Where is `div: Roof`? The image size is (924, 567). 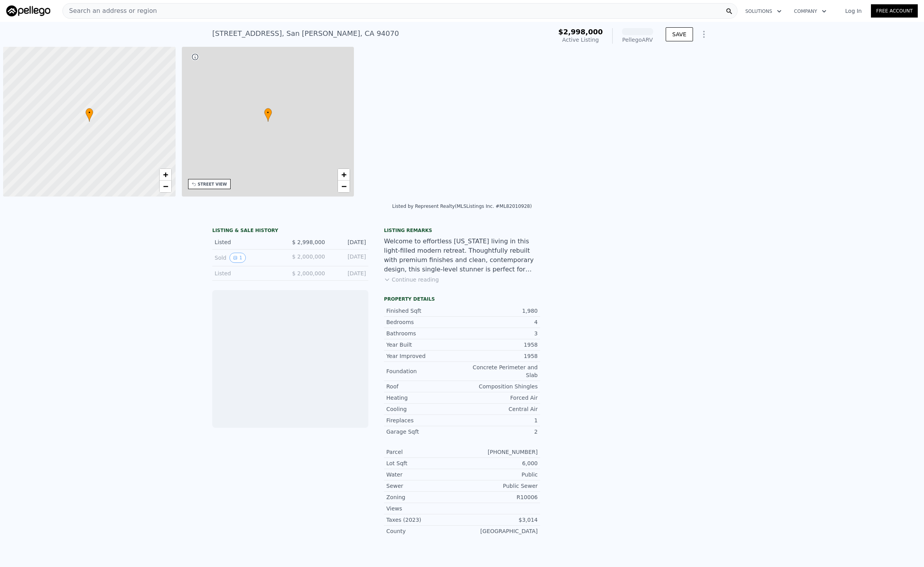
div: Roof is located at coordinates (424, 387).